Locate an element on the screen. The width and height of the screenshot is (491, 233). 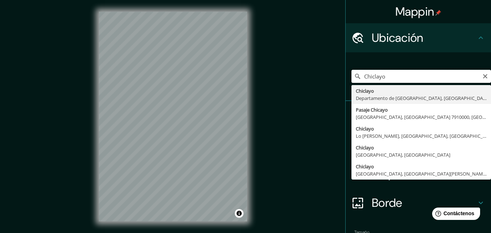
canvas: Mapa is located at coordinates (173, 116).